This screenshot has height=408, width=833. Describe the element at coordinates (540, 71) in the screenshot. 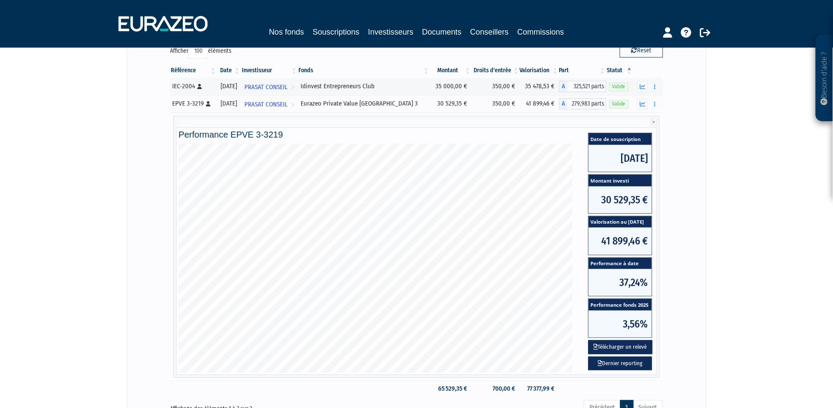

I see `th: Valorisation: activer pour trier la colonne par ordre croissant` at that location.